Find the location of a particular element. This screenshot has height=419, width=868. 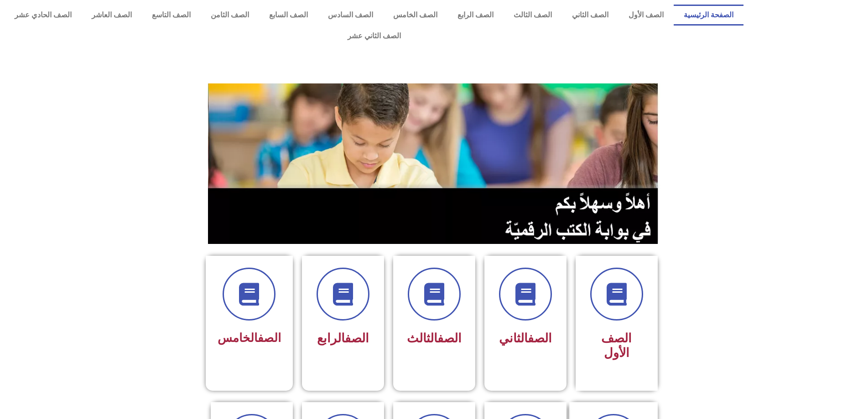

a: الصف العاشر is located at coordinates (112, 15).